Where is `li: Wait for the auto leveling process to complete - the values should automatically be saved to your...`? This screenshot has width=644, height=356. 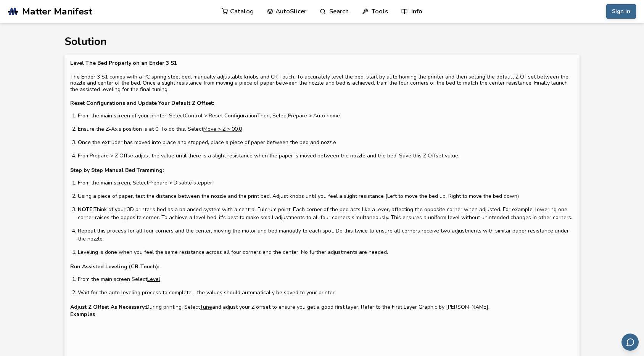 li: Wait for the auto leveling process to complete - the values should automatically be saved to your... is located at coordinates (326, 292).